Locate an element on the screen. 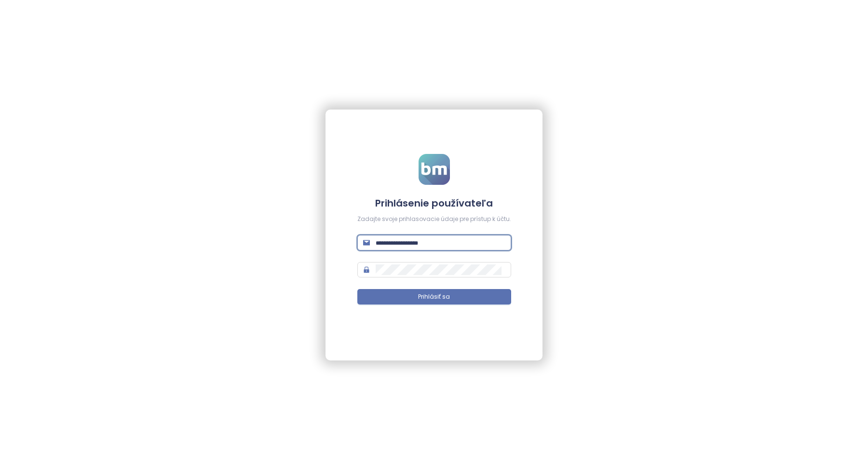 This screenshot has height=470, width=868. span: mail is located at coordinates (367, 243).